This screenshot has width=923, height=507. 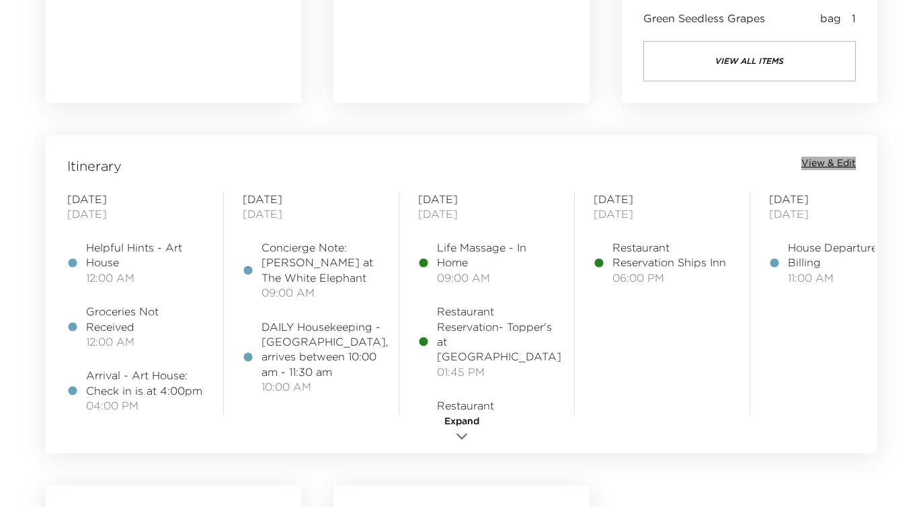 What do you see at coordinates (853, 18) in the screenshot?
I see `span: 1` at bounding box center [853, 18].